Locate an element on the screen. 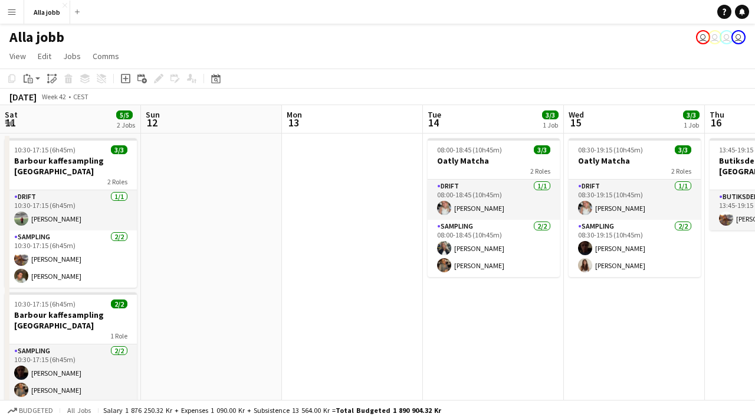 The width and height of the screenshot is (755, 420). a: Edit is located at coordinates (44, 56).